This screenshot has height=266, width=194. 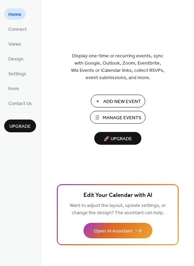 I want to click on button: Open AI Assistant, so click(x=118, y=231).